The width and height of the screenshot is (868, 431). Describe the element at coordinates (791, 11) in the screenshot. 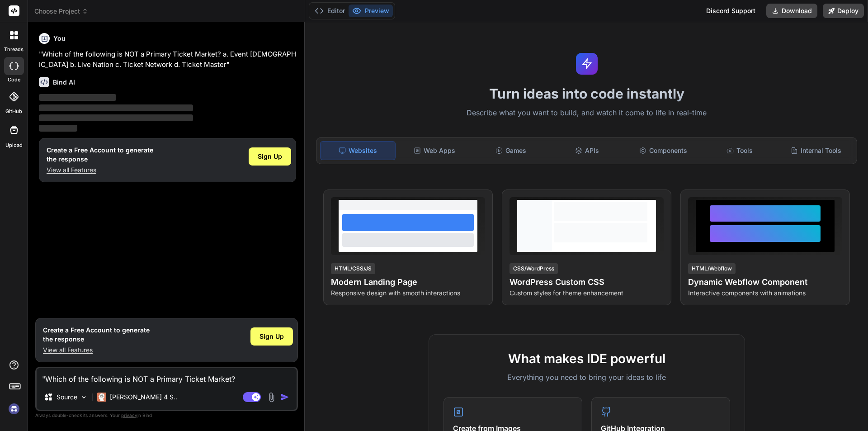

I see `button: Download` at that location.